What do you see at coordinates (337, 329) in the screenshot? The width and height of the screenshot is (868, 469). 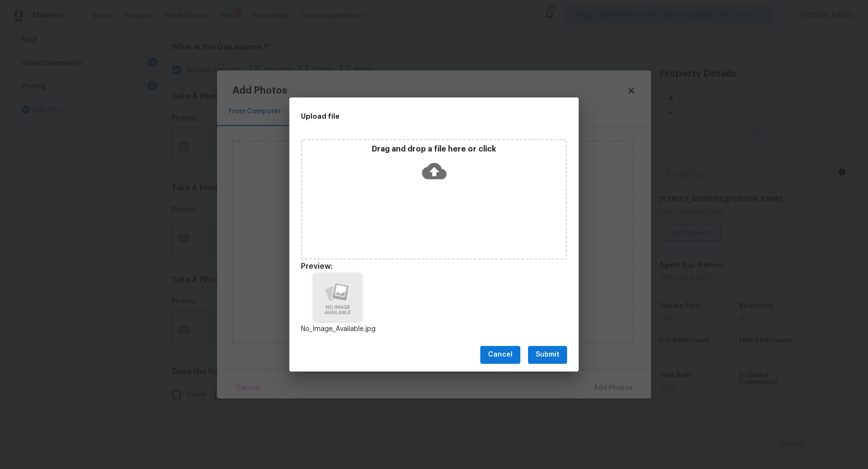 I see `p: No_Image_Available.jpg` at bounding box center [337, 329].